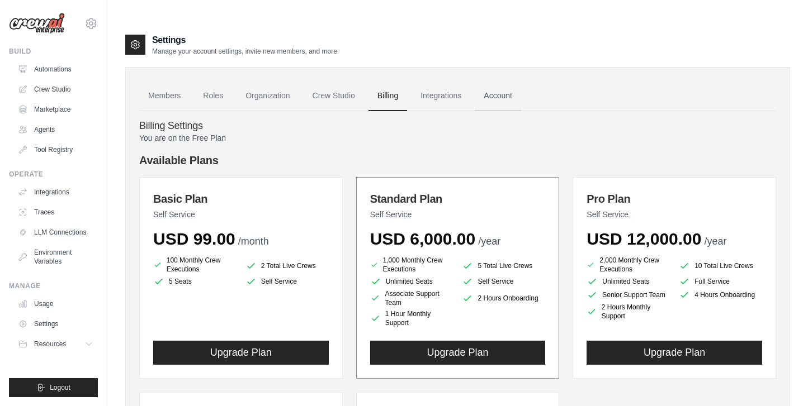  I want to click on a: Tool Registry, so click(55, 150).